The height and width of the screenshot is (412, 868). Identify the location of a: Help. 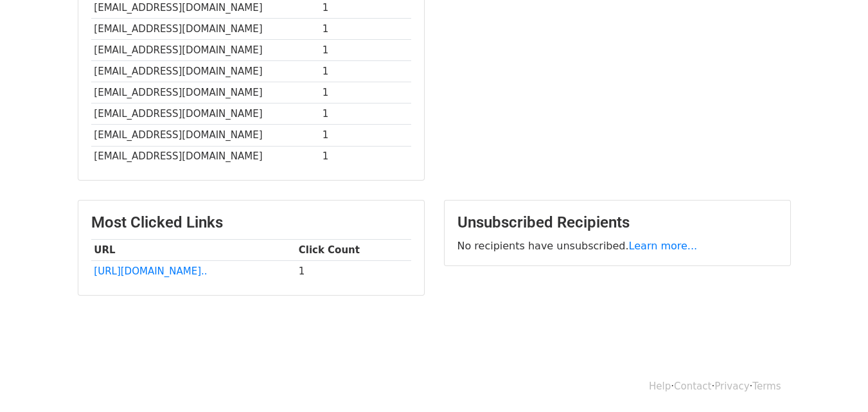
(660, 386).